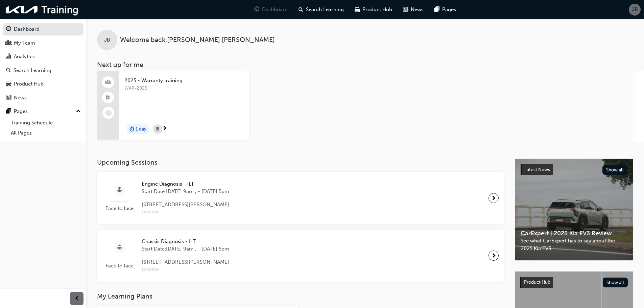 The image size is (644, 308). Describe the element at coordinates (45, 133) in the screenshot. I see `a: All Pages` at that location.